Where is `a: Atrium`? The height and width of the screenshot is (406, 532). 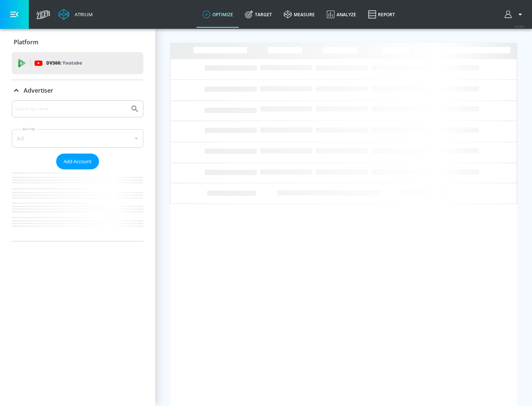 a: Atrium is located at coordinates (75, 15).